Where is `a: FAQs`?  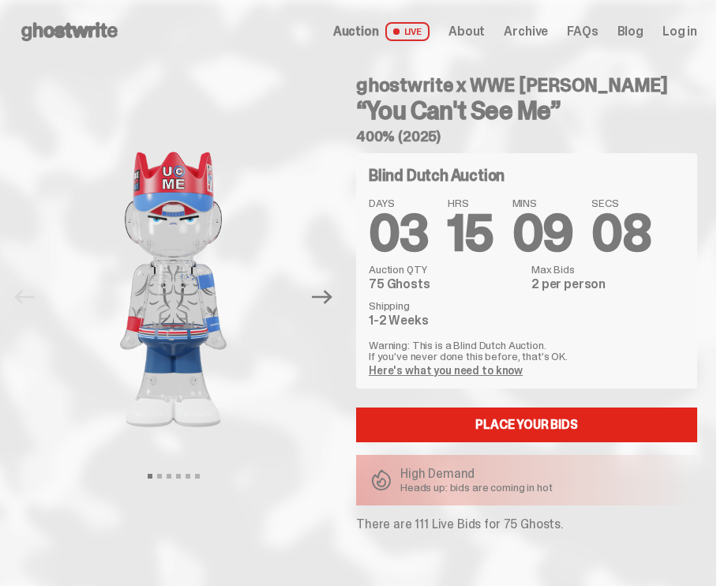 a: FAQs is located at coordinates (582, 31).